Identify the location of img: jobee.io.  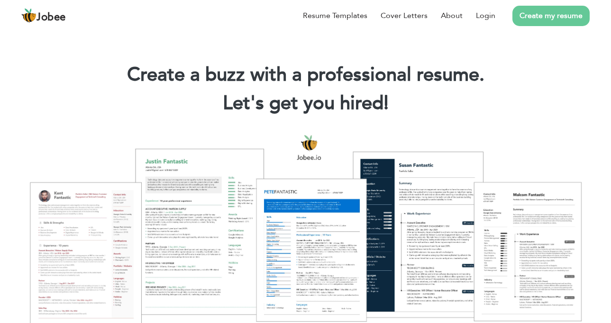
(29, 16).